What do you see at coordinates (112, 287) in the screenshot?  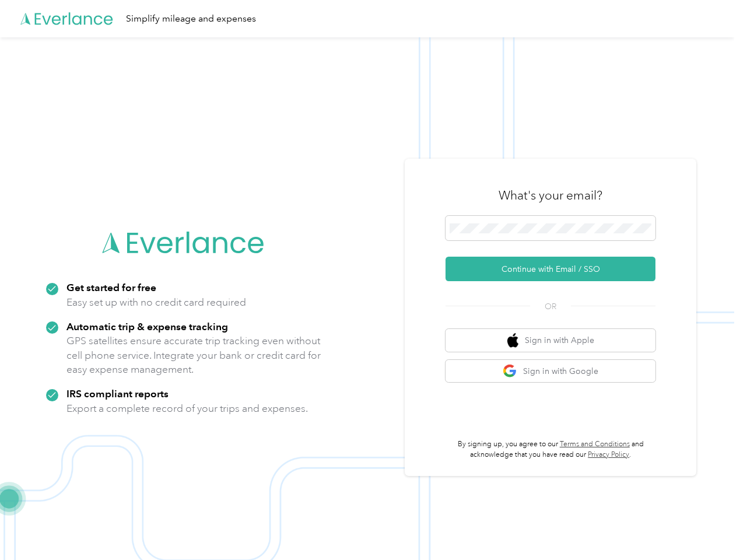 I see `strong: Get started for free` at bounding box center [112, 287].